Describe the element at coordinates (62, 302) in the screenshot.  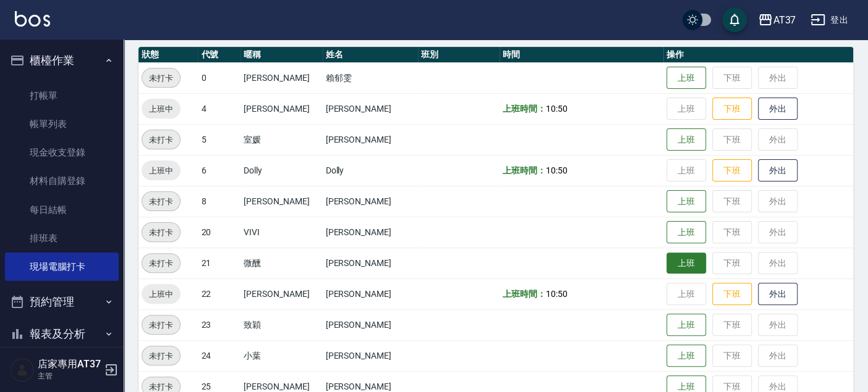
I see `button: 預約管理` at that location.